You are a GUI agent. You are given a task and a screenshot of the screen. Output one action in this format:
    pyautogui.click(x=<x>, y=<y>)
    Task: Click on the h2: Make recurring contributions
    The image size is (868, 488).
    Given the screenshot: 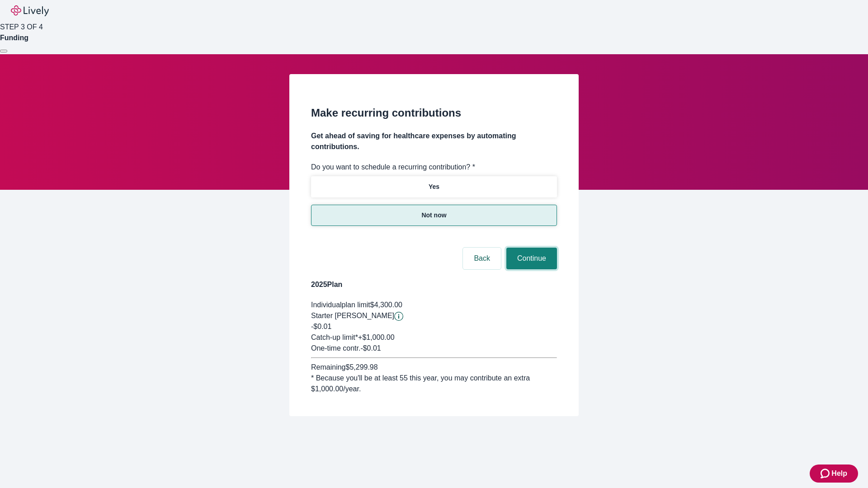 What is the action you would take?
    pyautogui.click(x=434, y=113)
    